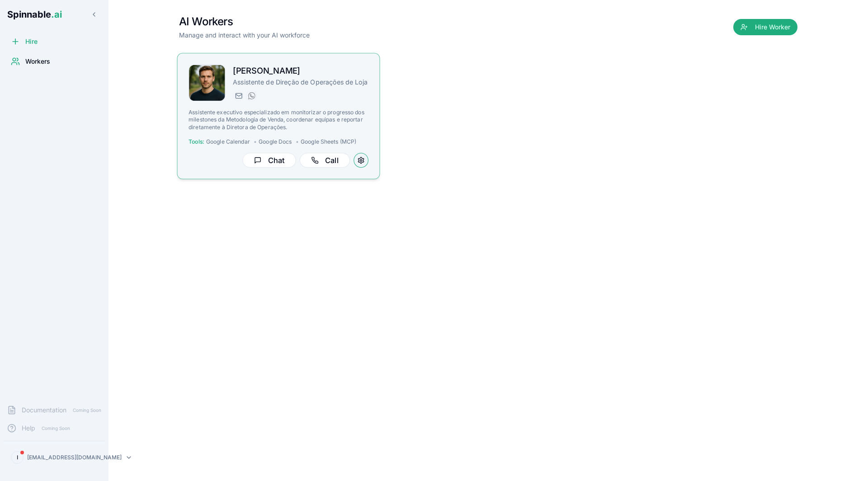 This screenshot has height=481, width=868. What do you see at coordinates (38, 61) in the screenshot?
I see `span: Workers` at bounding box center [38, 61].